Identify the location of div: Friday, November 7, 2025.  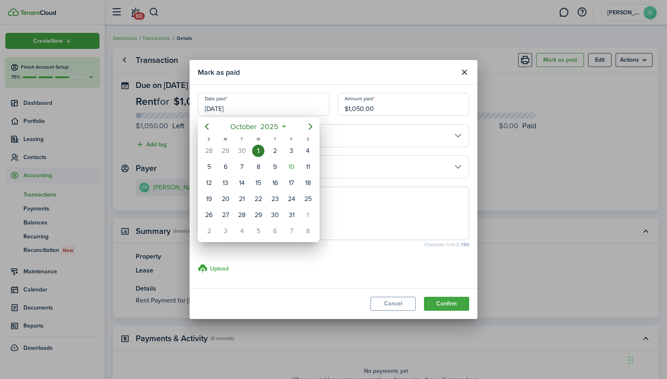
(292, 231).